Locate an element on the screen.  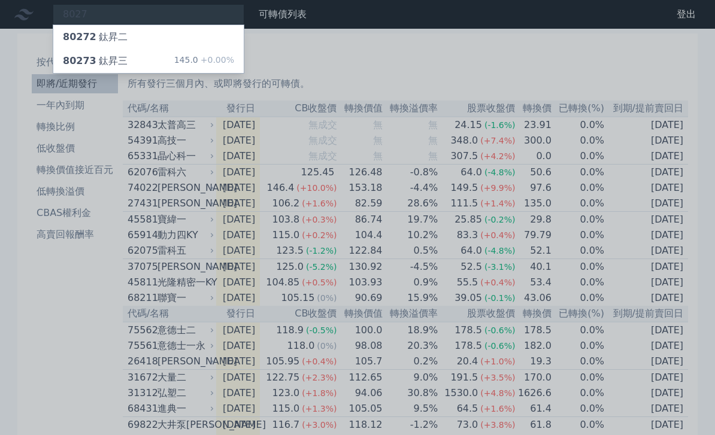
div: 鈦昇三 is located at coordinates (95, 61).